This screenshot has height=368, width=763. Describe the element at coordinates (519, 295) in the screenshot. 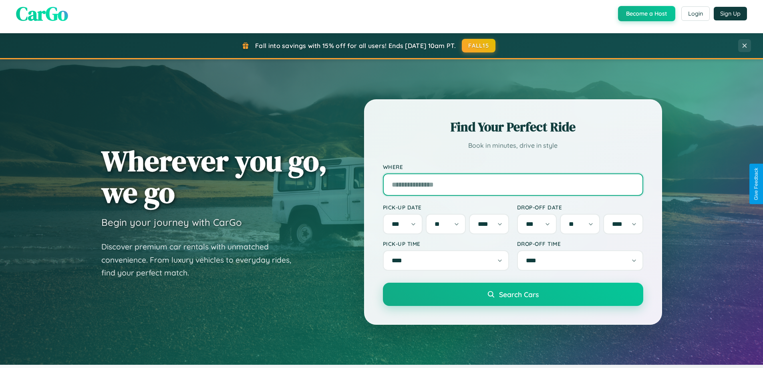

I see `span: Search Cars` at that location.